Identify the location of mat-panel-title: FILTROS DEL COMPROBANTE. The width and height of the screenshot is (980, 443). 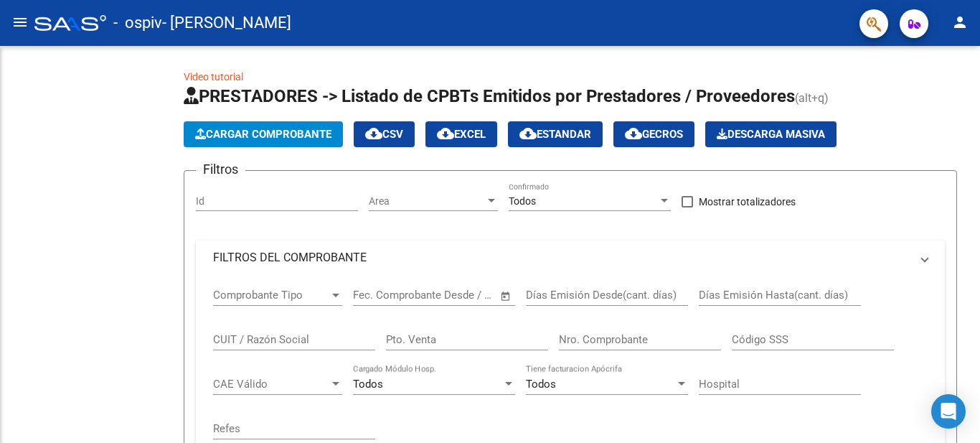
(562, 257).